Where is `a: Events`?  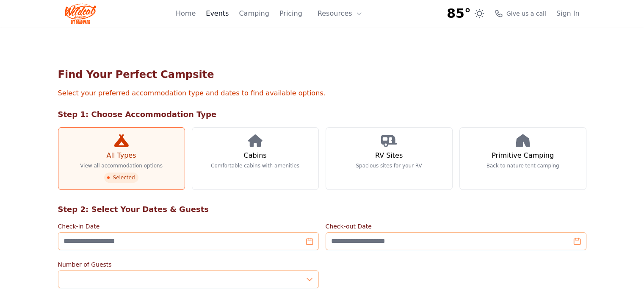 a: Events is located at coordinates (217, 14).